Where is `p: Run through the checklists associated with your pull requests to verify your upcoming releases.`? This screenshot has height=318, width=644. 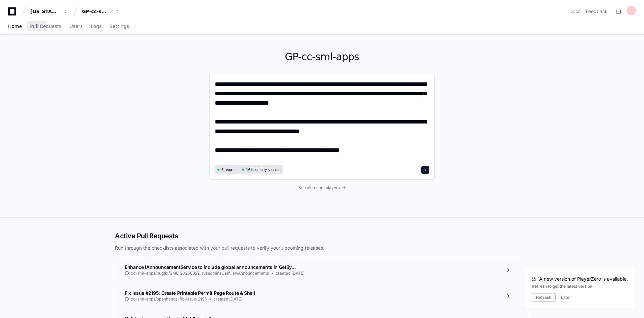
p: Run through the checklists associated with your pull requests to verify your upcoming releases. is located at coordinates (322, 248).